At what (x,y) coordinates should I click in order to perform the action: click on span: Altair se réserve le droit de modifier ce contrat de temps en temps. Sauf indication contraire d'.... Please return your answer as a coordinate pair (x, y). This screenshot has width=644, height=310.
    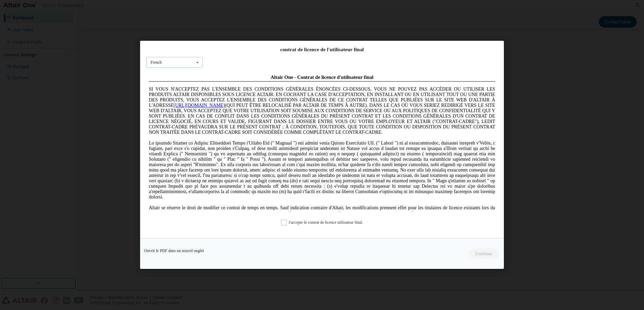
    Looking at the image, I should click on (176, 147).